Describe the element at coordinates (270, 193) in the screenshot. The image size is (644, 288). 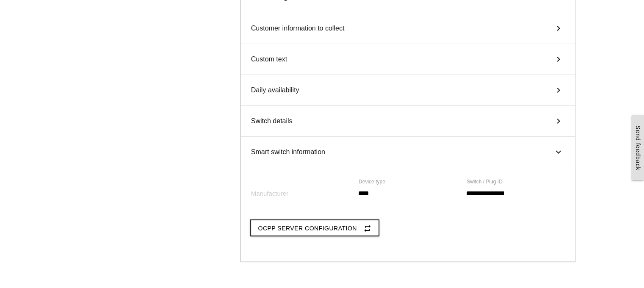
I see `label: Manufacturer` at that location.